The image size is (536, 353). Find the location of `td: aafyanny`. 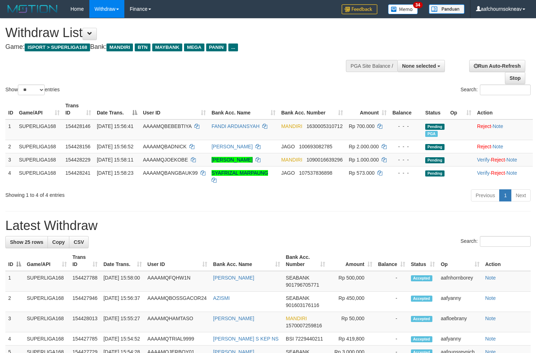

td: aafyanny is located at coordinates (460, 302).